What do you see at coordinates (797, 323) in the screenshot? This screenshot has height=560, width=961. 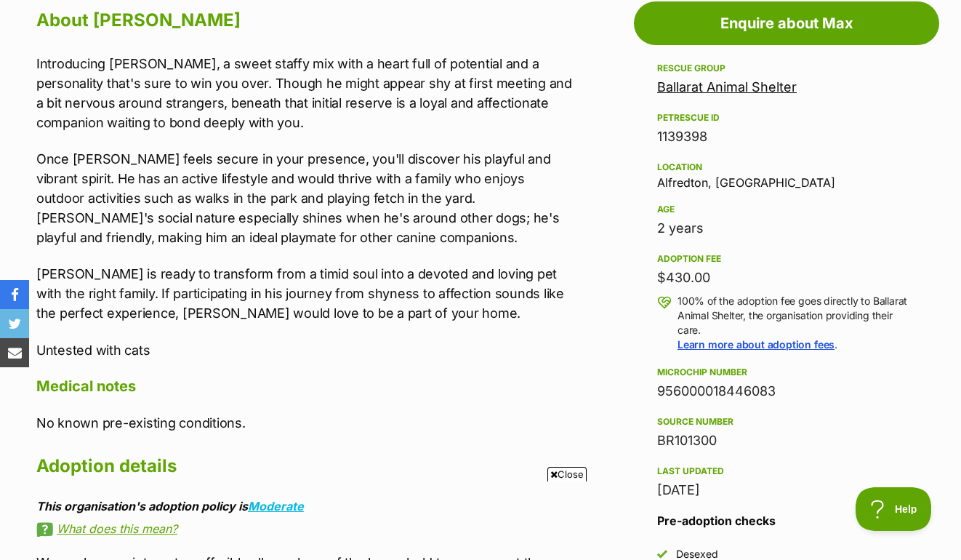 I see `p: 100% of the adoption fee goes directly to Ballarat Animal Shelter, the organisation providing the...` at bounding box center [797, 323].